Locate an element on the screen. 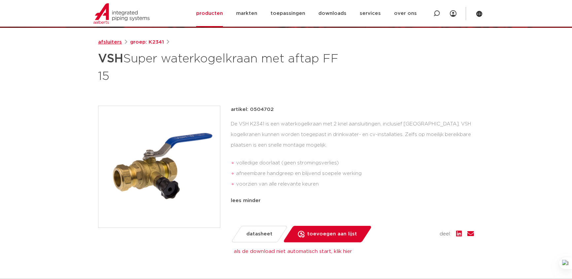 The height and width of the screenshot is (279, 572). a: afsluiters is located at coordinates (110, 42).